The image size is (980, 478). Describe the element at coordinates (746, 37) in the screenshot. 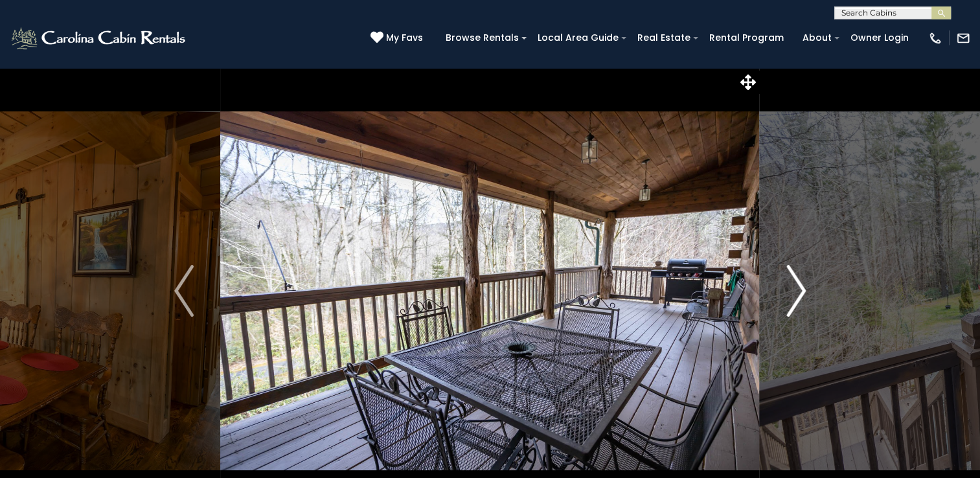

I see `a: Rental Program` at that location.